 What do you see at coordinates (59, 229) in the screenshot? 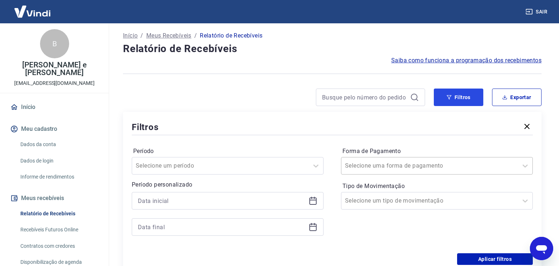
I see `a: Recebíveis Futuros Online` at bounding box center [59, 229].